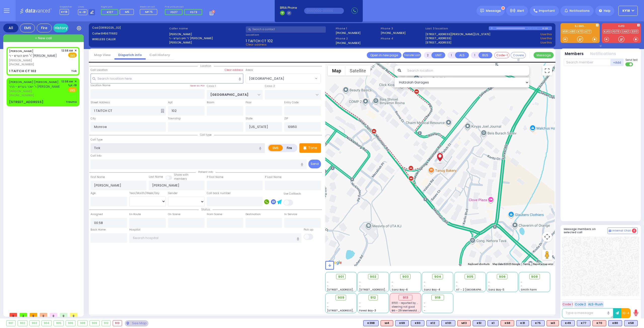 The image size is (644, 328). I want to click on label: State, so click(249, 119).